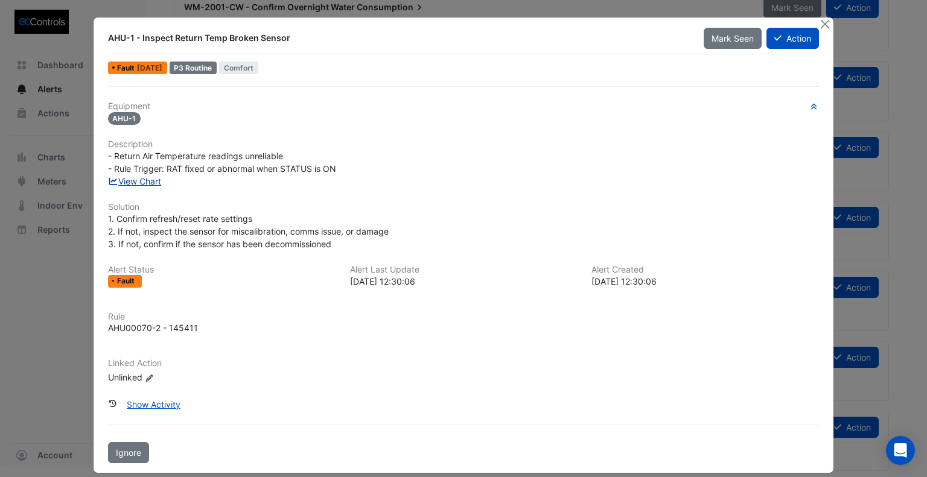 Image resolution: width=927 pixels, height=477 pixels. What do you see at coordinates (149, 378) in the screenshot?
I see `fa-icon: Edit Linked Action` at bounding box center [149, 378].